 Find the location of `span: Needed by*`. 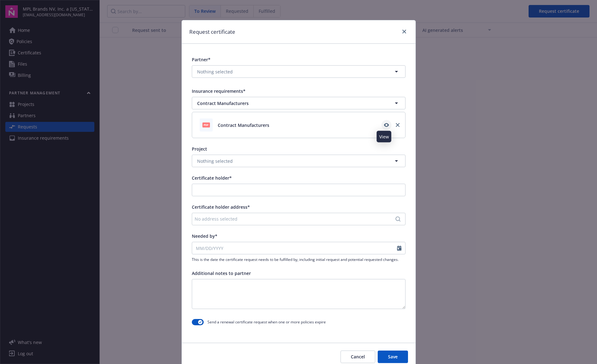

span: Needed by* is located at coordinates (205, 236).